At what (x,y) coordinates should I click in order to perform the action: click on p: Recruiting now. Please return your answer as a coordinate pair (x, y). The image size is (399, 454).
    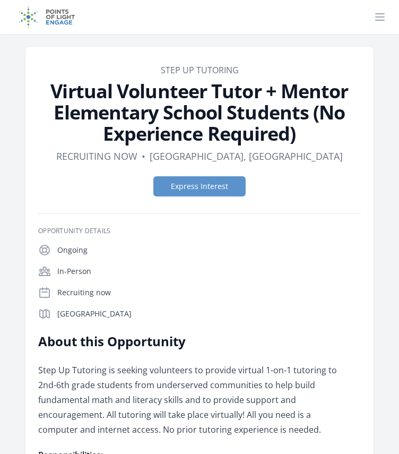
    Looking at the image, I should click on (209, 293).